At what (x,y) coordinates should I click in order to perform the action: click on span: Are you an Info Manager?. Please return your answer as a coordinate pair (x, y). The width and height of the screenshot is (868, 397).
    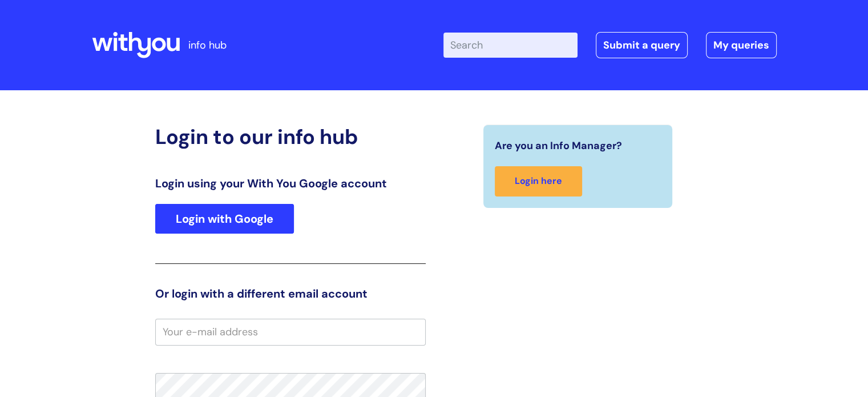
    Looking at the image, I should click on (558, 146).